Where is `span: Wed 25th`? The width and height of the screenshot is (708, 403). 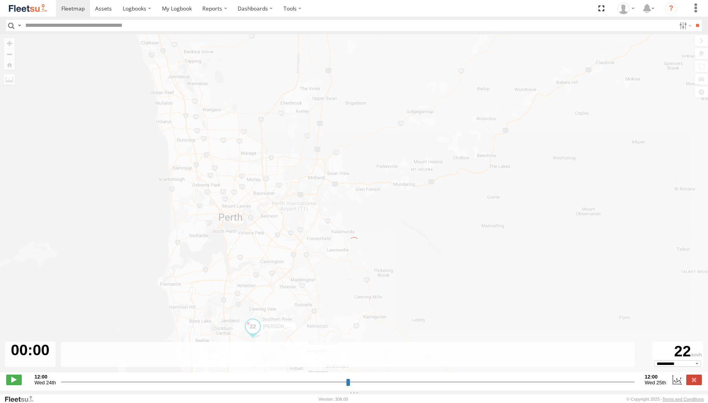
span: Wed 25th is located at coordinates (655, 382).